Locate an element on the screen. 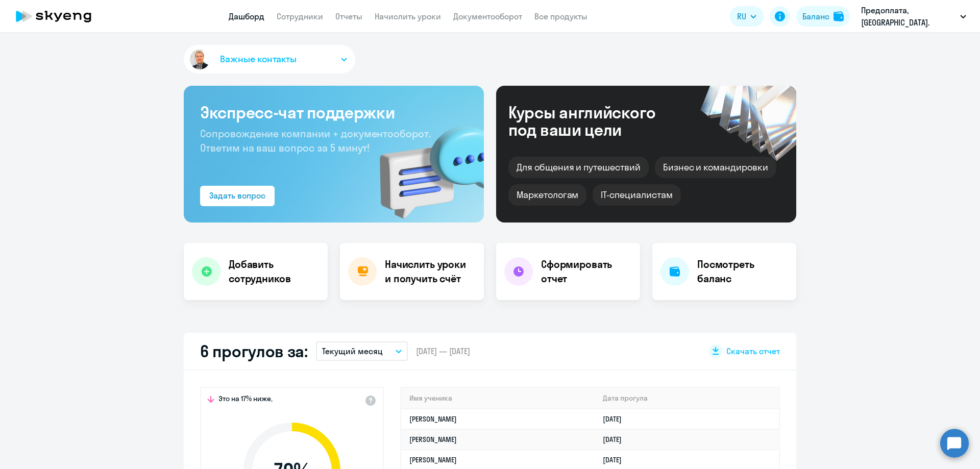 The height and width of the screenshot is (469, 980). p: Текущий месяц is located at coordinates (353, 351).